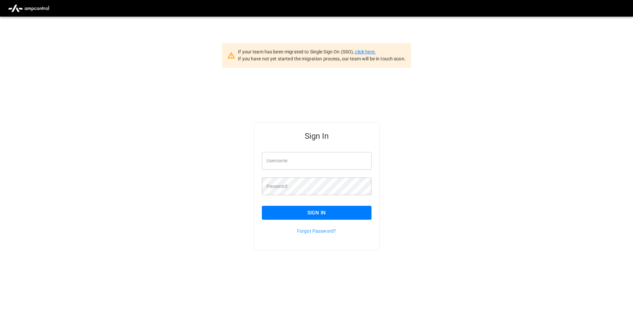 Image resolution: width=633 pixels, height=310 pixels. I want to click on h5: Sign In, so click(316, 136).